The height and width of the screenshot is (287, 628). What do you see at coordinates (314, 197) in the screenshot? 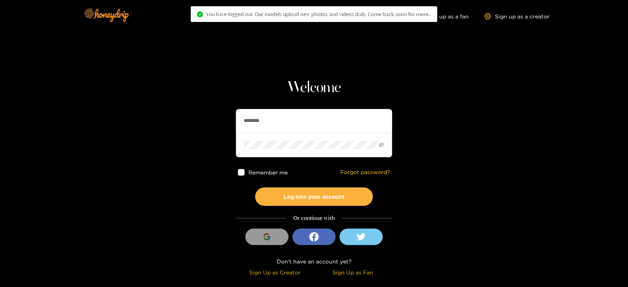
I see `button: Log into your account` at bounding box center [314, 197].